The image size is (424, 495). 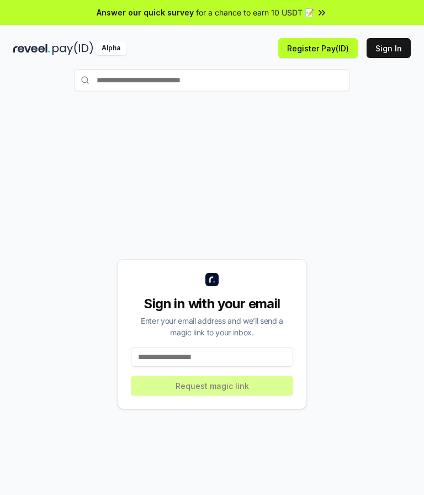 I want to click on img: reveel_dark, so click(x=31, y=48).